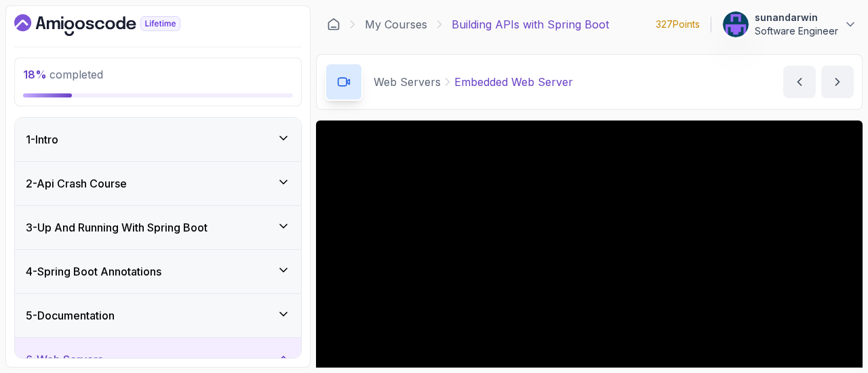  What do you see at coordinates (94, 272) in the screenshot?
I see `h3: 4 - Spring Boot Annotations` at bounding box center [94, 272].